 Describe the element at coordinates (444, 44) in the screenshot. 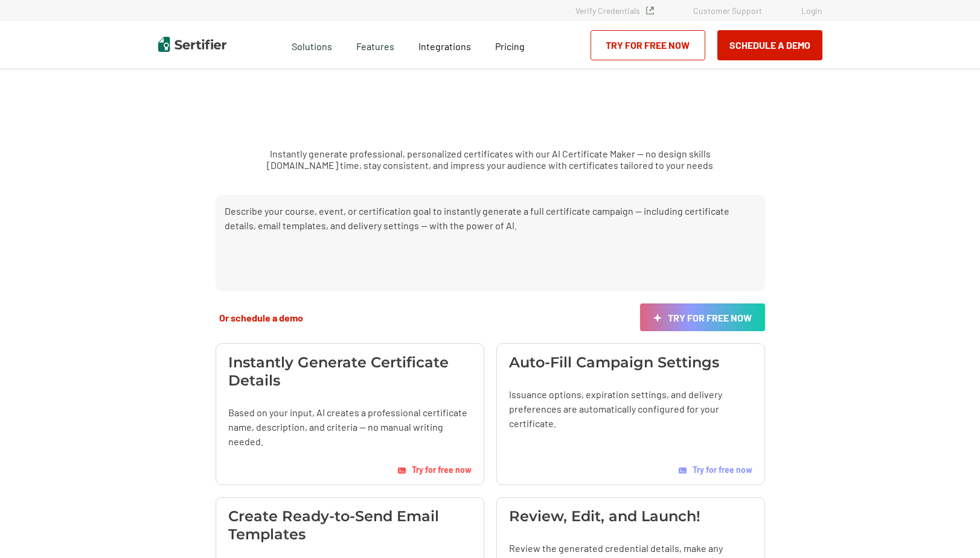

I see `a: Integrations` at that location.